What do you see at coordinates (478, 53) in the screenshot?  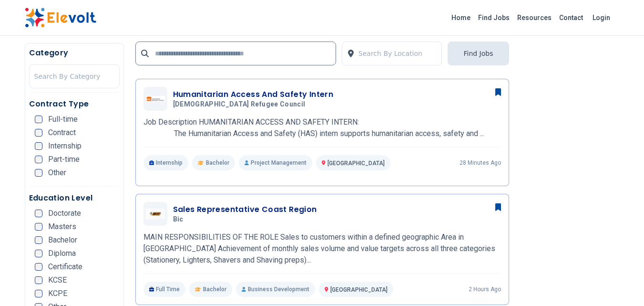 I see `button: Find Jobs` at bounding box center [478, 53].